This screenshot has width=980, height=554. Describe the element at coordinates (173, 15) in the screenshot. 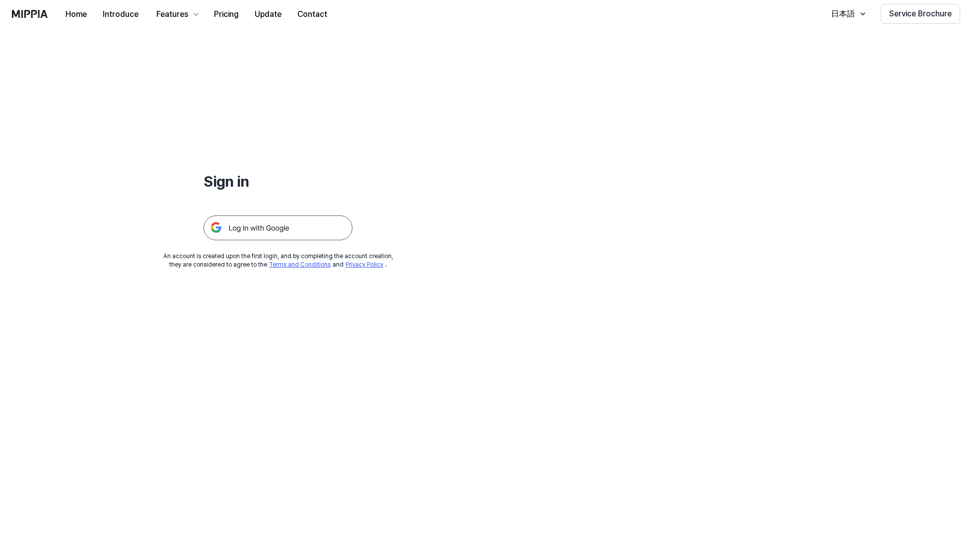

I see `div: Features` at that location.